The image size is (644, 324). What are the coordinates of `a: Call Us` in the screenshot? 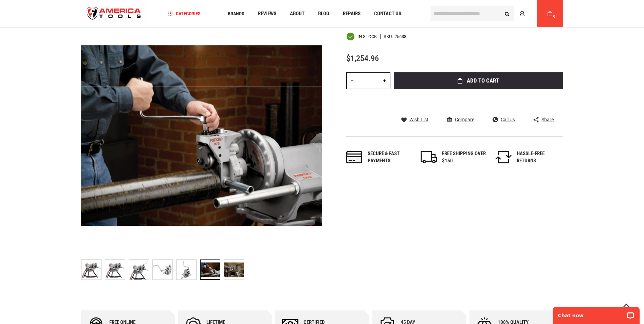 It's located at (503, 120).